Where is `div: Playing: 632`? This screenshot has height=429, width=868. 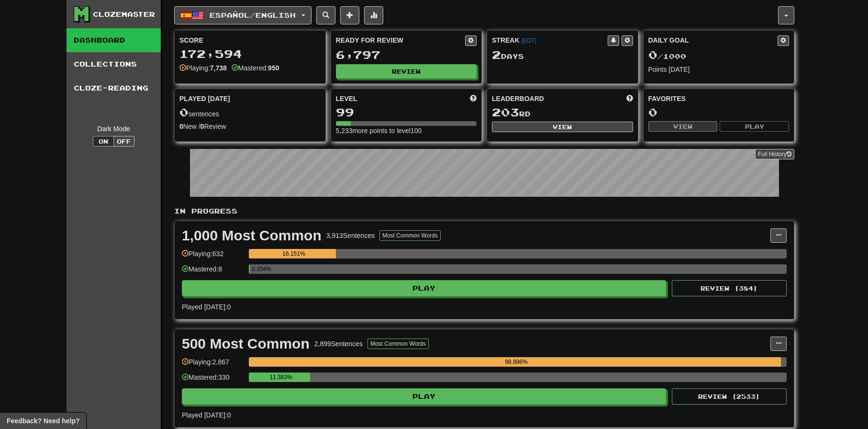 div: Playing: 632 is located at coordinates (213, 256).